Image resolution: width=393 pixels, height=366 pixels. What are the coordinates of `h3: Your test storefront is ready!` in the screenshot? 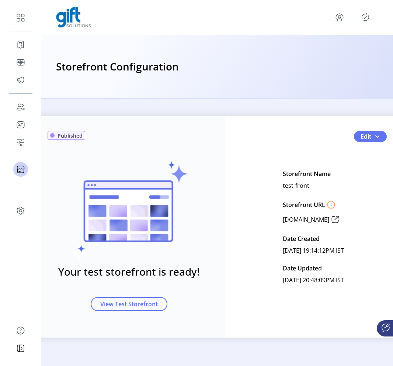 It's located at (129, 271).